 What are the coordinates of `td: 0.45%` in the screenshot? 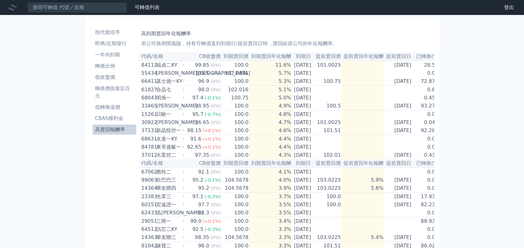 It's located at (427, 98).